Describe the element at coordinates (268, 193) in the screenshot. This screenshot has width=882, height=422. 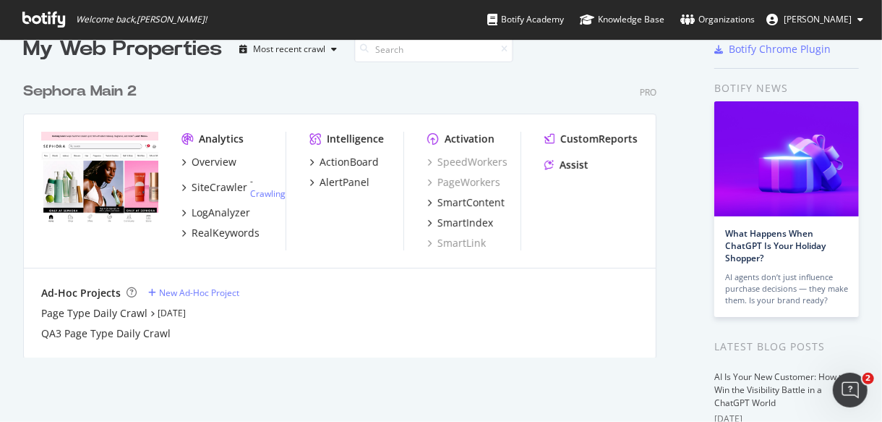
I see `a: Crawling` at that location.